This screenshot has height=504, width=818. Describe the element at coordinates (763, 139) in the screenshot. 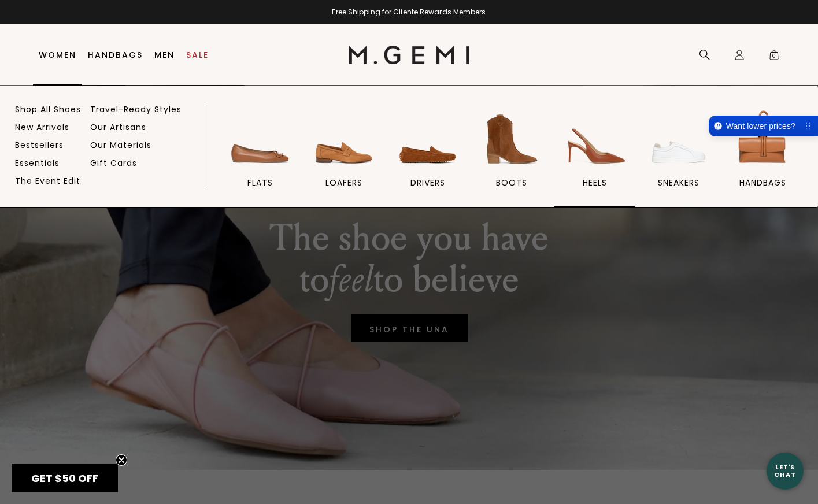

I see `img: handbags` at that location.